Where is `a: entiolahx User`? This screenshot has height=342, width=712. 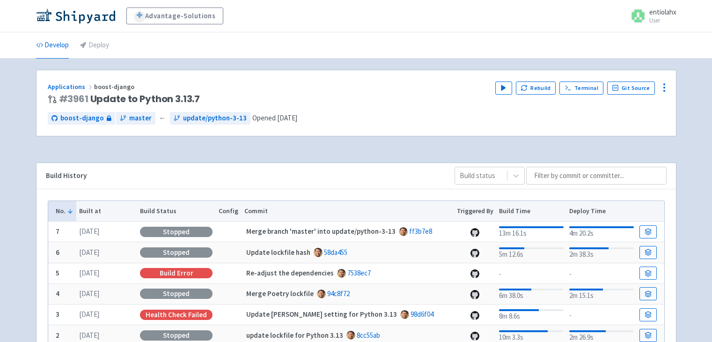
a: entiolahx User is located at coordinates (651, 16).